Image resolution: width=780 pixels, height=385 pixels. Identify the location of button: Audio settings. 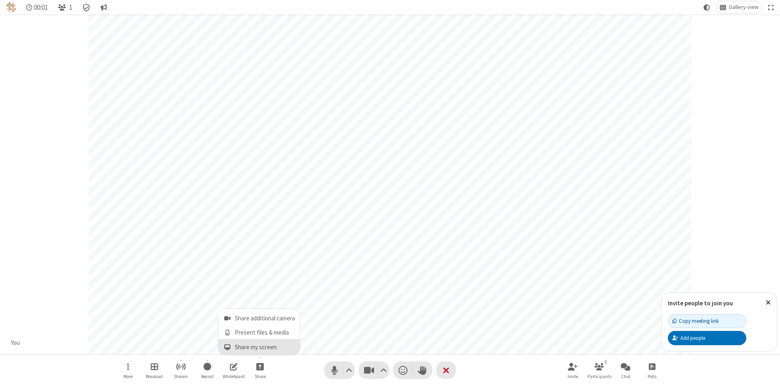
(349, 370).